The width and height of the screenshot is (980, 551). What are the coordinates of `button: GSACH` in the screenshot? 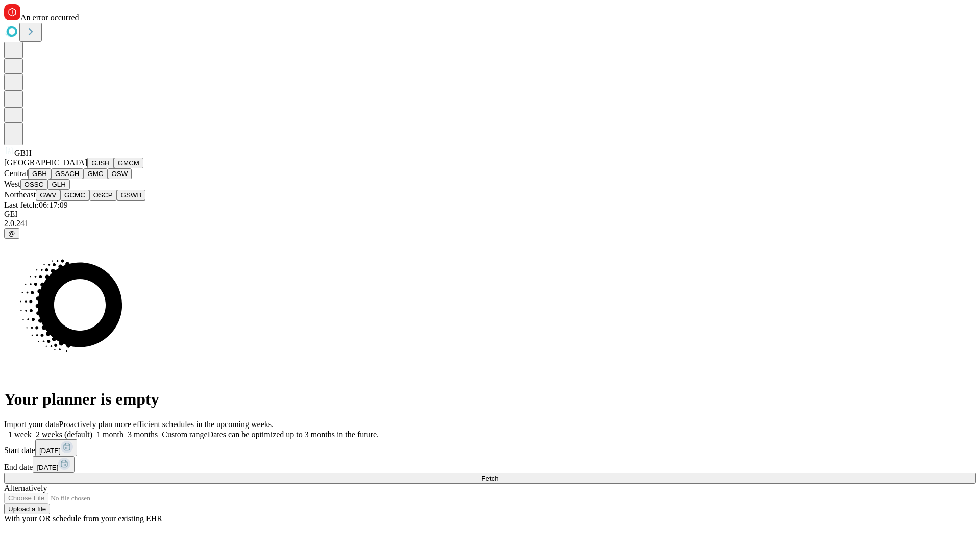 It's located at (67, 174).